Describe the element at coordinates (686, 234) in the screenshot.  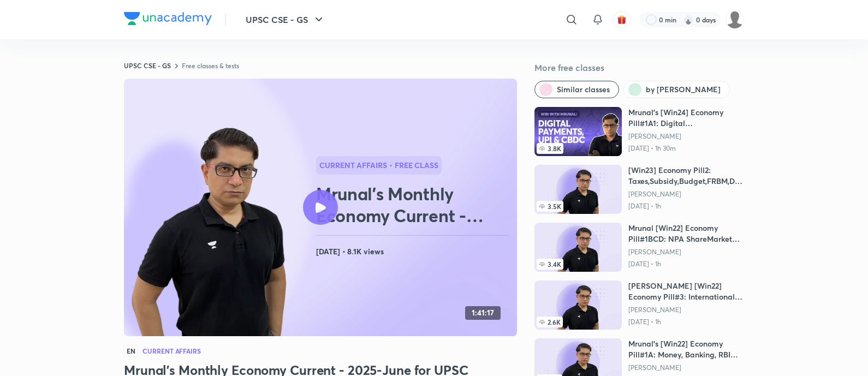
I see `h6: Mrunal [Win22] Economy Pill#1BCD: NPA ShareMarket Insurance` at that location.